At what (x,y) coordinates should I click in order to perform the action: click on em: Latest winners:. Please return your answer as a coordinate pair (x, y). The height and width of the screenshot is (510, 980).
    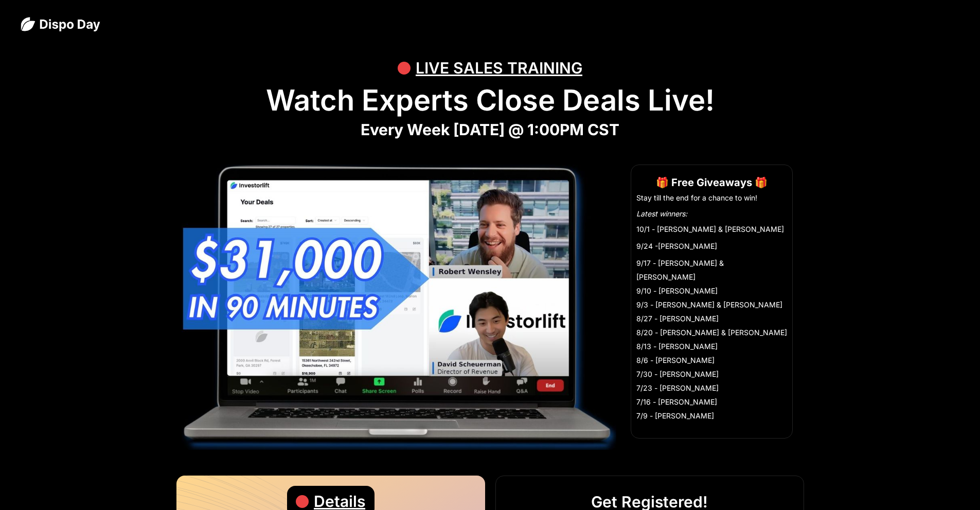
    Looking at the image, I should click on (662, 214).